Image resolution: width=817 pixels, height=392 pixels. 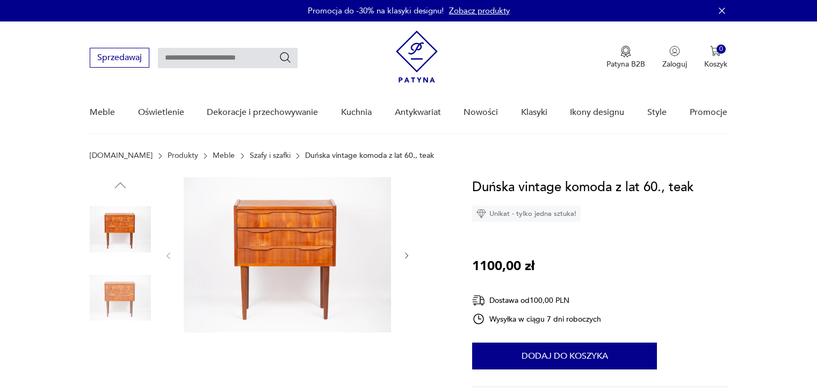 What do you see at coordinates (716, 57) in the screenshot?
I see `button: 0Koszyk` at bounding box center [716, 57].